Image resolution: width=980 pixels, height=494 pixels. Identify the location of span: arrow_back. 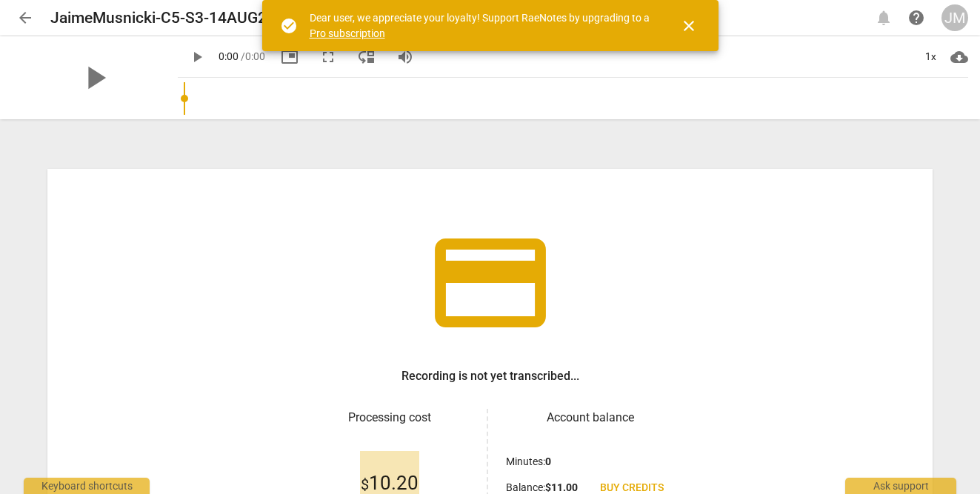
(25, 18).